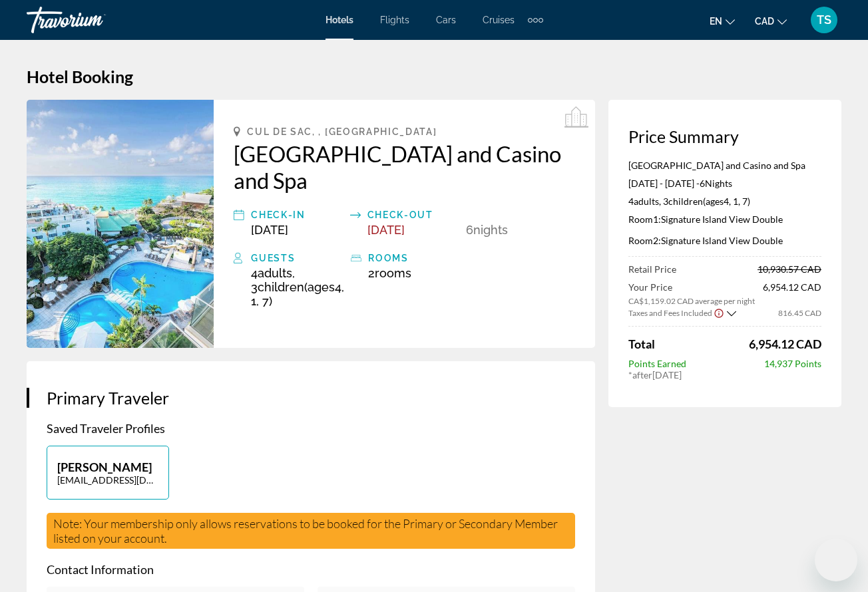  Describe the element at coordinates (642, 344) in the screenshot. I see `span: Total` at that location.